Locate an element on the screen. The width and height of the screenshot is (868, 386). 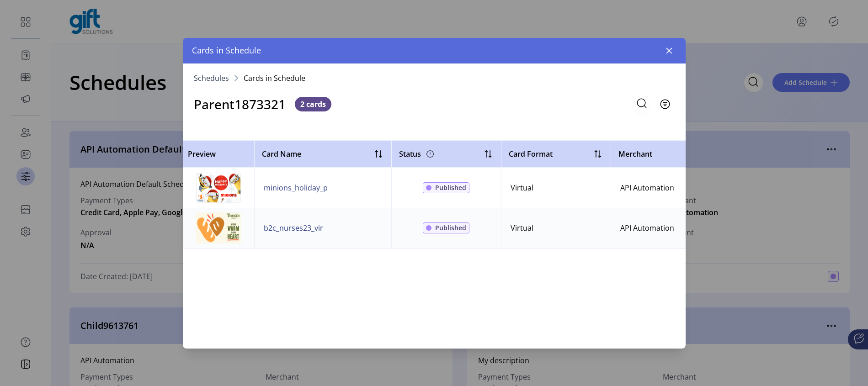
a: Schedules is located at coordinates (211, 78).